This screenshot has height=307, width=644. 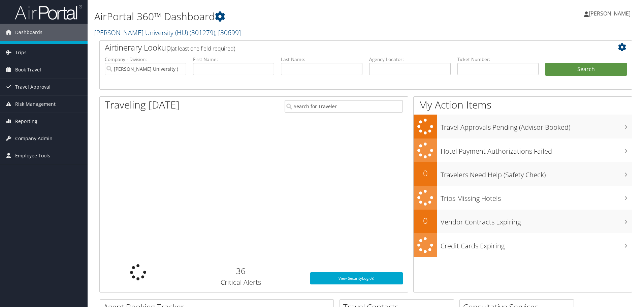 I want to click on h3: Vendor Contracts Expiring, so click(x=536, y=221).